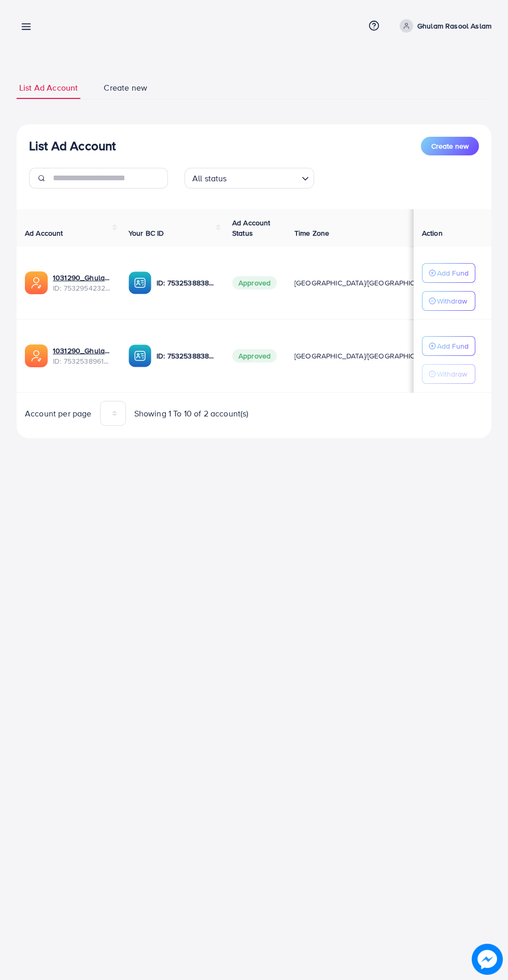 The width and height of the screenshot is (508, 980). What do you see at coordinates (82, 277) in the screenshot?
I see `a: 1031290_Ghulam Rasool Aslam 2_1753902599199` at bounding box center [82, 277].